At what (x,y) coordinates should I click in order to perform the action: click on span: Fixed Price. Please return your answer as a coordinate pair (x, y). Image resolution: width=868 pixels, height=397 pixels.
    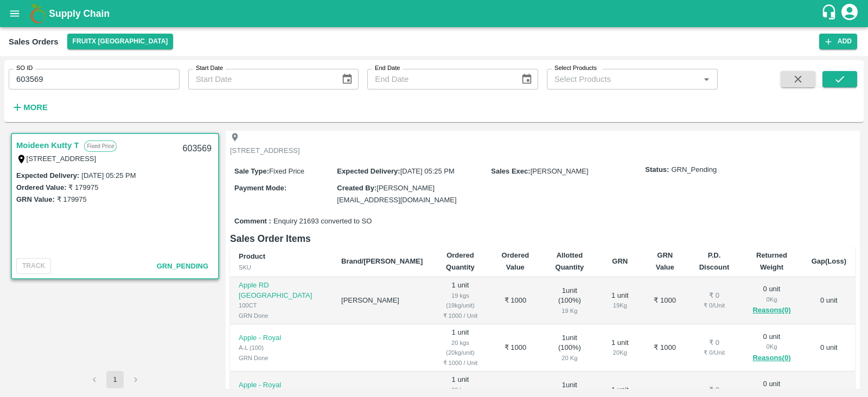
    Looking at the image, I should click on (286, 171).